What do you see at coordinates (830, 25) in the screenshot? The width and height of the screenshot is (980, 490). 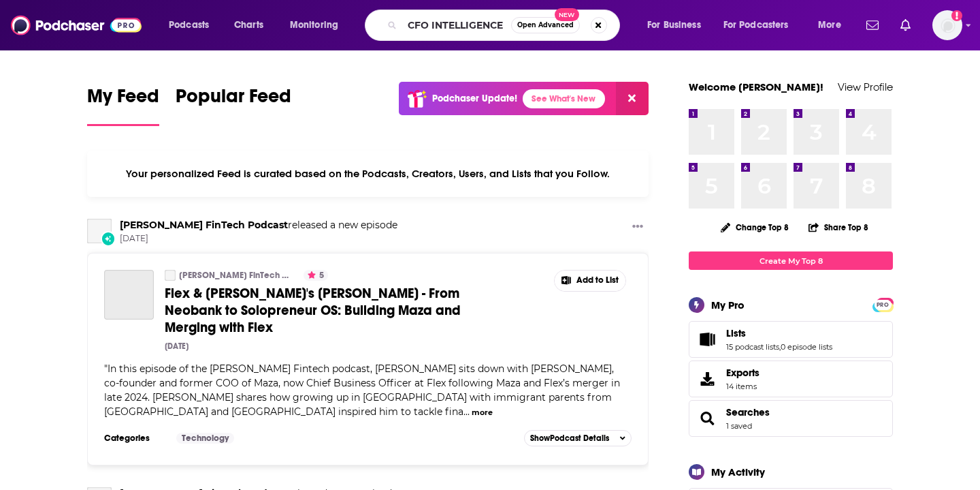 I see `span: More` at bounding box center [830, 25].